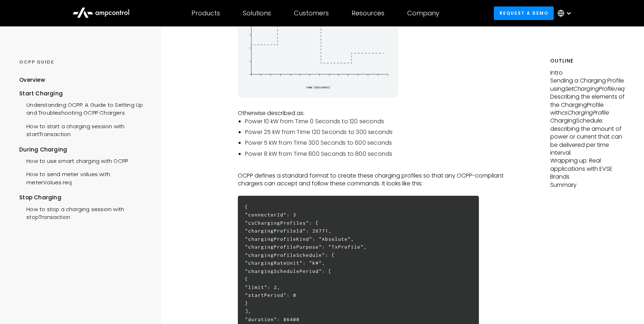  I want to click on div: Overview, so click(32, 80).